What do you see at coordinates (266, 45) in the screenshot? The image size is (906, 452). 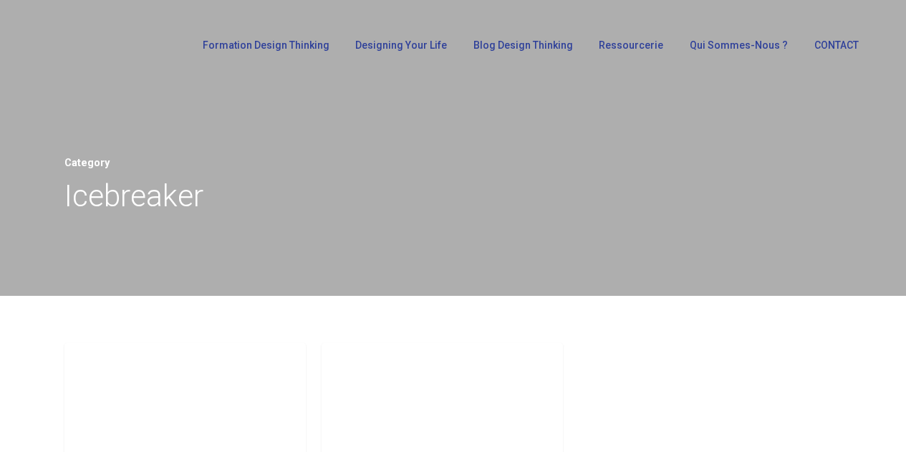 I see `span: Formation Design Thinking` at bounding box center [266, 45].